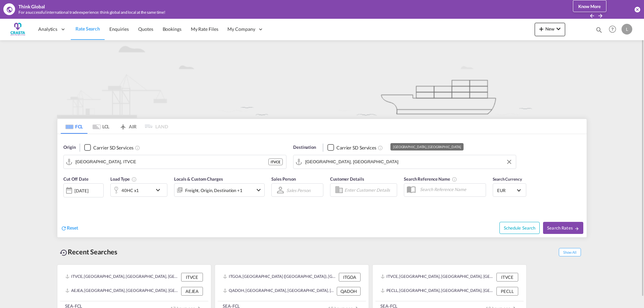 The width and height of the screenshot is (644, 308). What do you see at coordinates (349, 277) in the screenshot?
I see `div: ITGOA` at bounding box center [349, 277].